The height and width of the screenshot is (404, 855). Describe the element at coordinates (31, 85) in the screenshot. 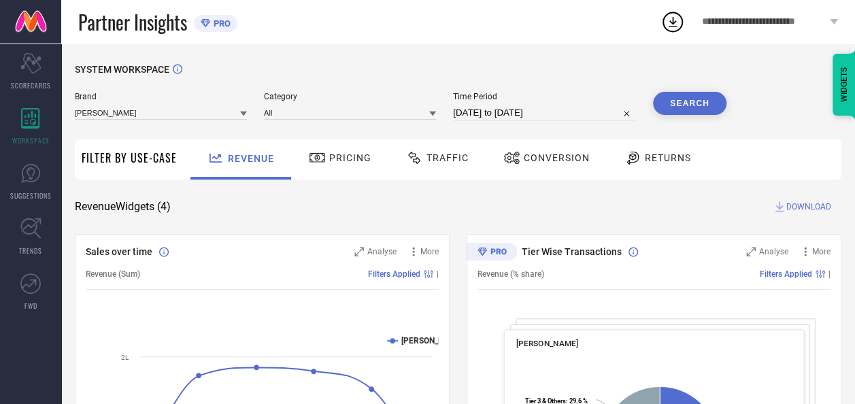

I see `span: SCORECARDS` at that location.